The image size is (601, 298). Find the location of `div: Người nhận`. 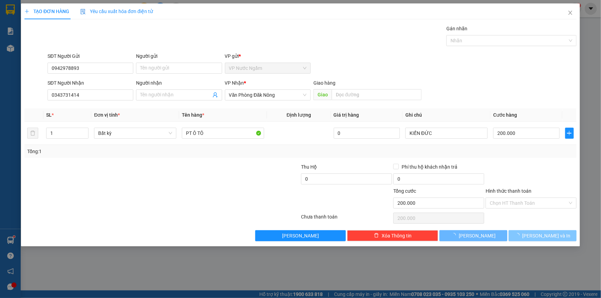

div: Người nhận is located at coordinates (179, 83).